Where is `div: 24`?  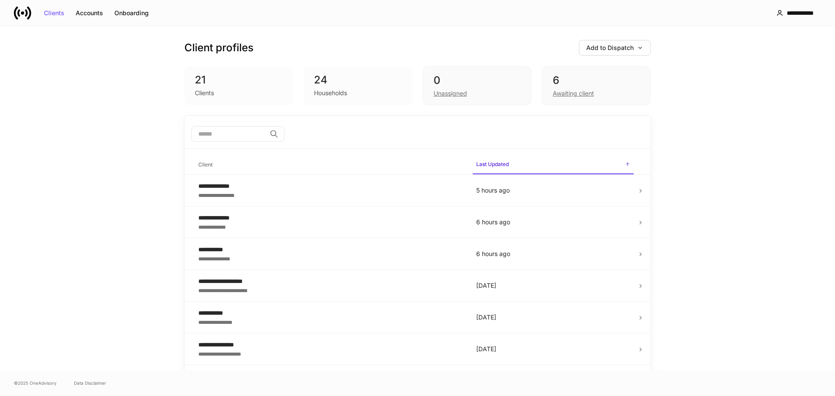
div: 24 is located at coordinates (358, 80).